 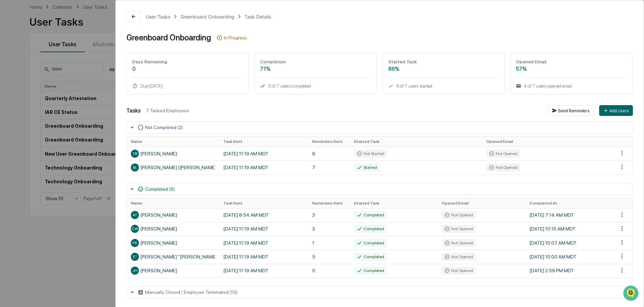 What do you see at coordinates (316, 69) in the screenshot?
I see `div: 71%` at bounding box center [316, 69].